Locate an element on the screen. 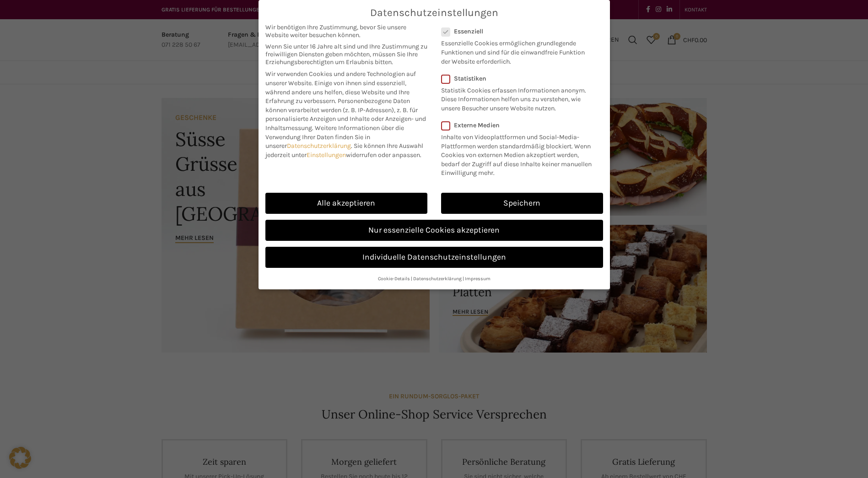 The height and width of the screenshot is (478, 868). a: Impressum is located at coordinates (478, 278).